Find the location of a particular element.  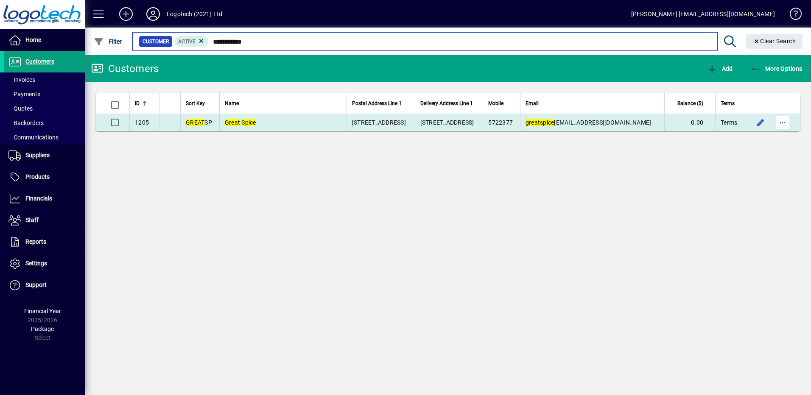

button: More options is located at coordinates (782, 123).